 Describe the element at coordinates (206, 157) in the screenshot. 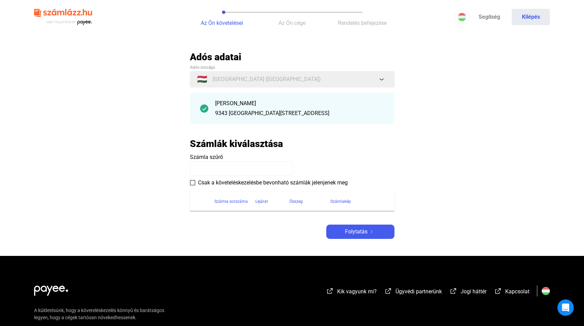

I see `span: Számla szűrő` at that location.